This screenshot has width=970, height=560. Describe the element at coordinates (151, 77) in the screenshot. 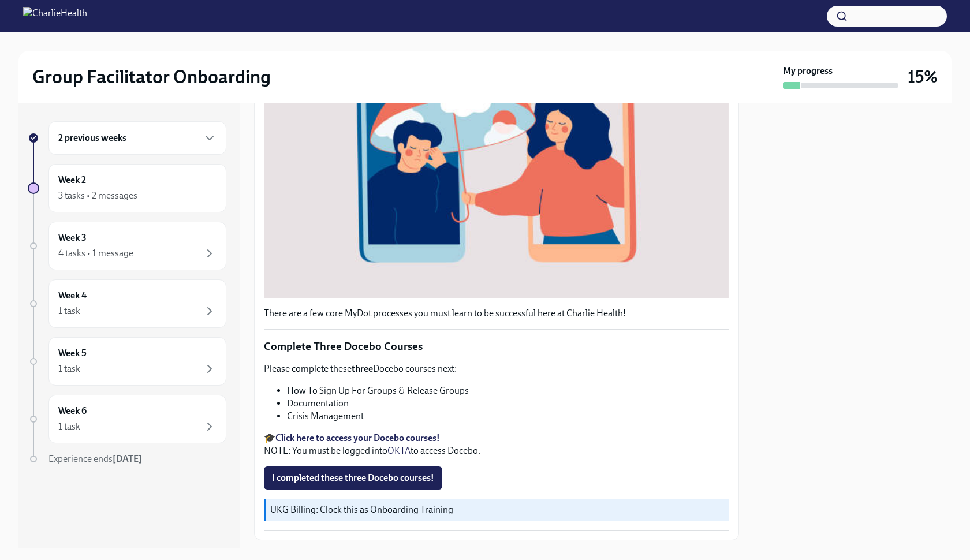

I see `h2: Group Facilitator Onboarding` at that location.